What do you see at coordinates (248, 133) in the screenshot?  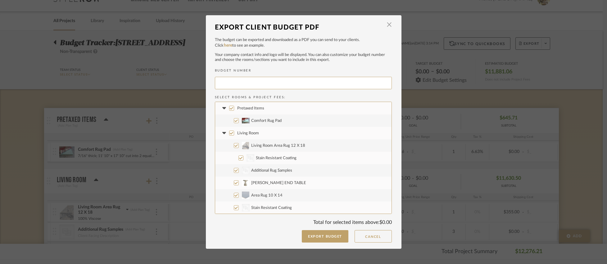 I see `span: Living Room` at bounding box center [248, 133].